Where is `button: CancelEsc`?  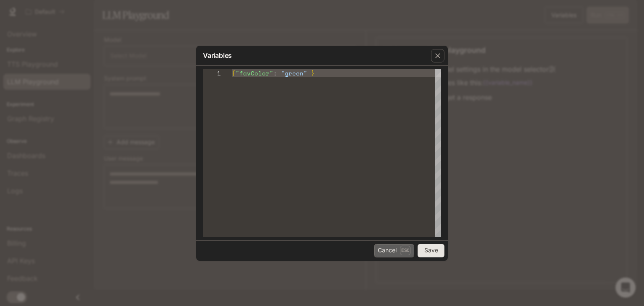 button: CancelEsc is located at coordinates (394, 250).